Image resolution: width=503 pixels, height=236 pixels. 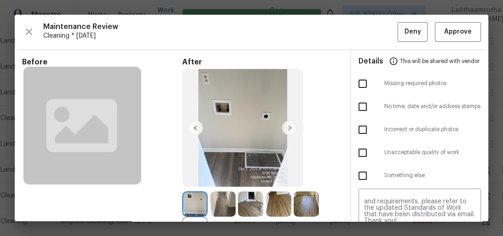 I want to click on span: Deny, so click(x=413, y=32).